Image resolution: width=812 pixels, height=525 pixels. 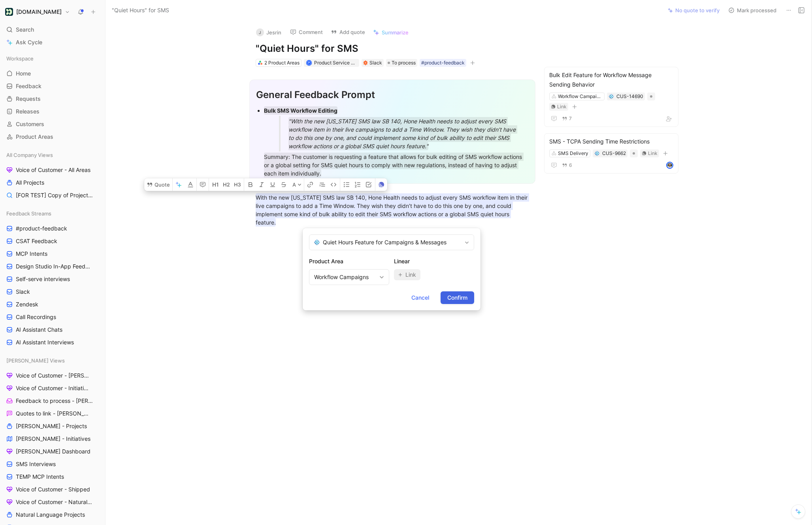 I want to click on span: Link, so click(x=411, y=275).